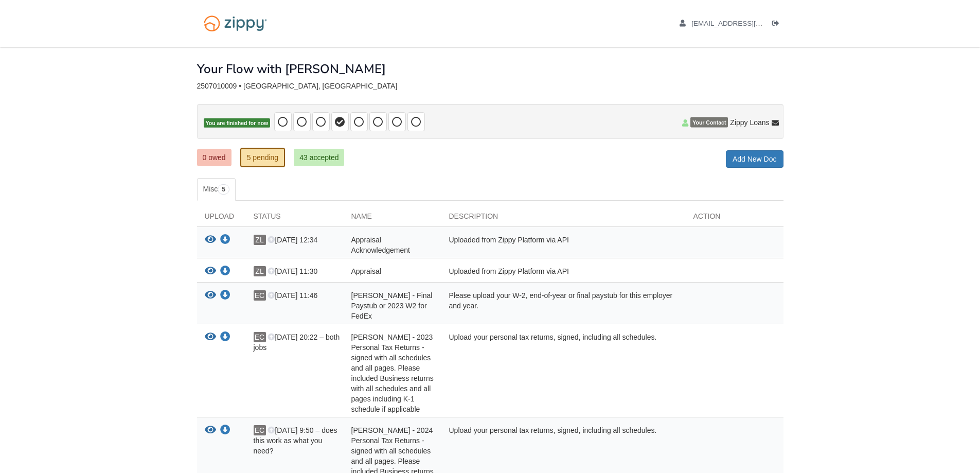  What do you see at coordinates (223, 190) in the screenshot?
I see `span: 5` at bounding box center [223, 190].